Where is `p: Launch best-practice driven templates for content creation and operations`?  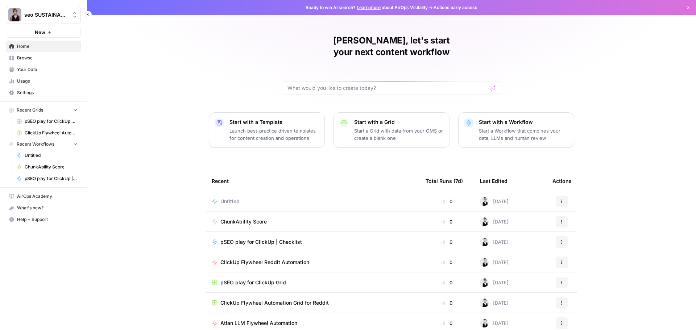
p: Launch best-practice driven templates for content creation and operations is located at coordinates (274, 135).